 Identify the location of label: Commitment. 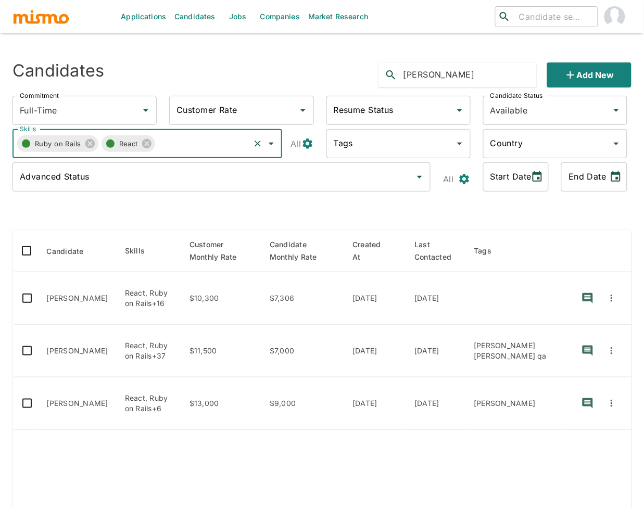
(39, 95).